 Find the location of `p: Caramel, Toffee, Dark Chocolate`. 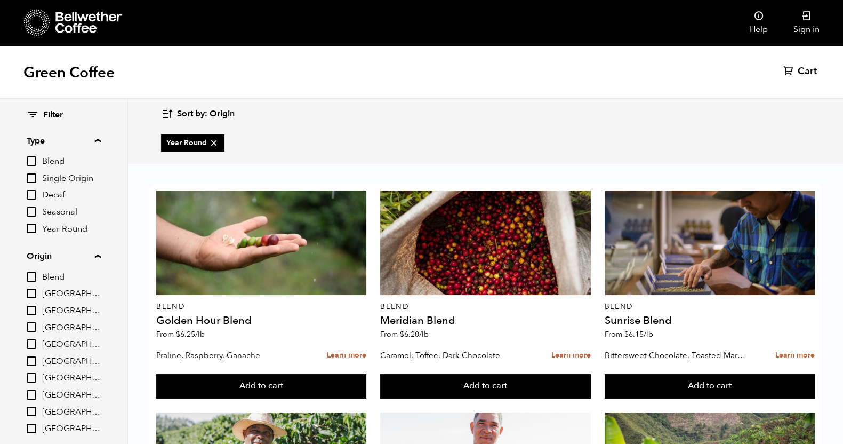

p: Caramel, Toffee, Dark Chocolate is located at coordinates (452, 355).